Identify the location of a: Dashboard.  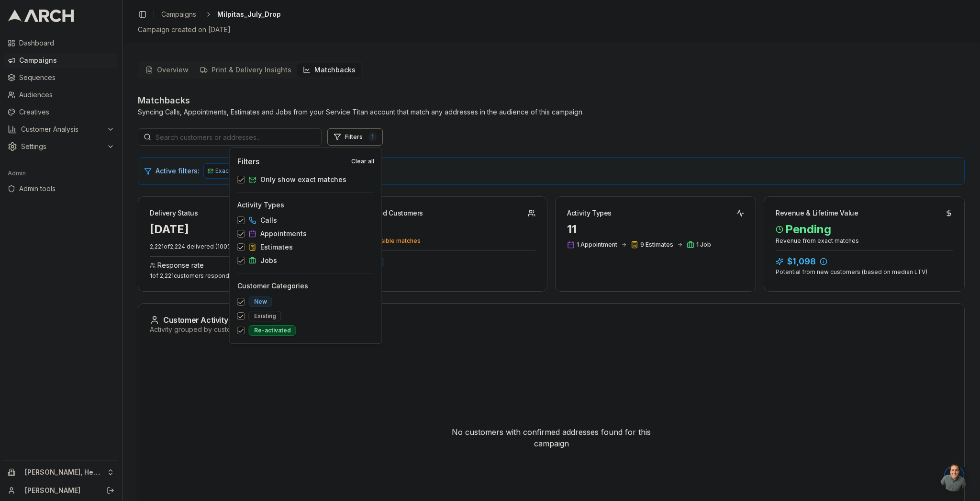
(61, 43).